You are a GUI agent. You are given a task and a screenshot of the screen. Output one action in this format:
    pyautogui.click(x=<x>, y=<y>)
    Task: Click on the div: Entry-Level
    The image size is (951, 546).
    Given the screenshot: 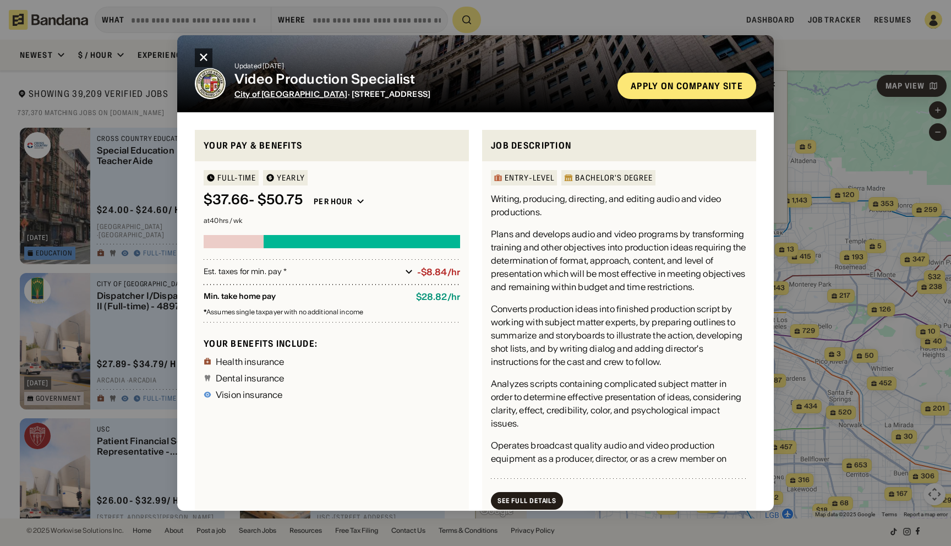 What is the action you would take?
    pyautogui.click(x=529, y=178)
    